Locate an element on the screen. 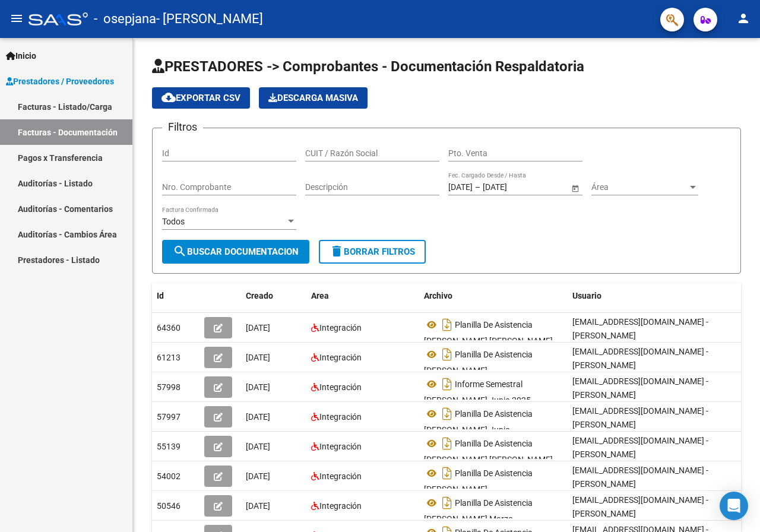 This screenshot has width=760, height=532. app-download-masive: Descarga masiva de comprobantes (adjuntos) is located at coordinates (313, 98).